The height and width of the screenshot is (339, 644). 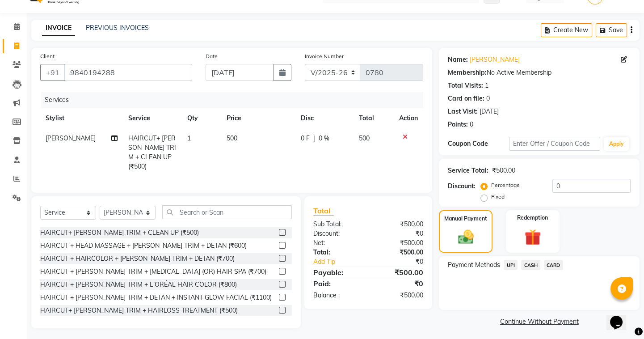 What do you see at coordinates (82, 118) in the screenshot?
I see `th: Stylist` at bounding box center [82, 118].